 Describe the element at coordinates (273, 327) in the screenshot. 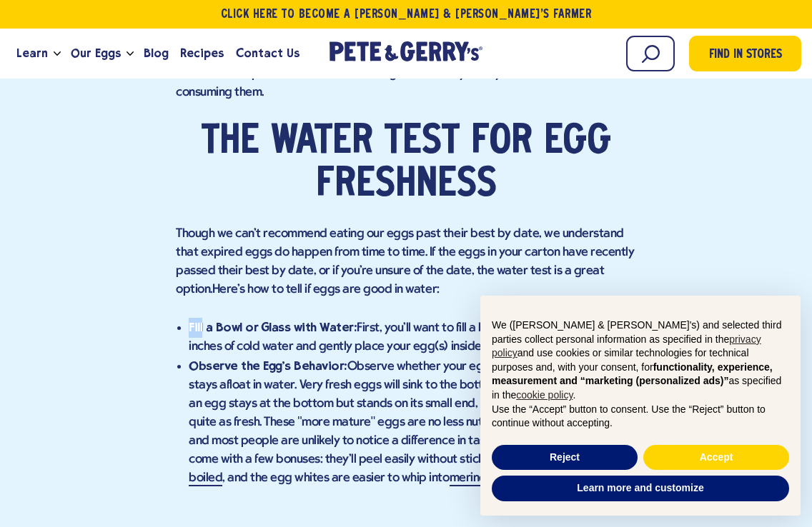

I see `strong: Fill a Bowl or Glass with Water:` at that location.